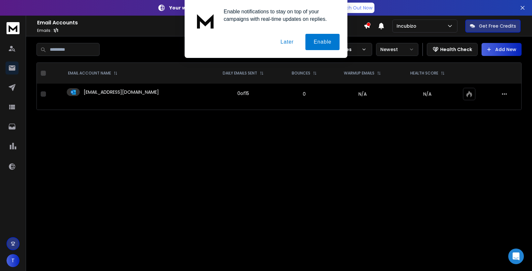 This screenshot has height=271, width=532. Describe the element at coordinates (424, 73) in the screenshot. I see `p: HEALTH SCORE` at that location.